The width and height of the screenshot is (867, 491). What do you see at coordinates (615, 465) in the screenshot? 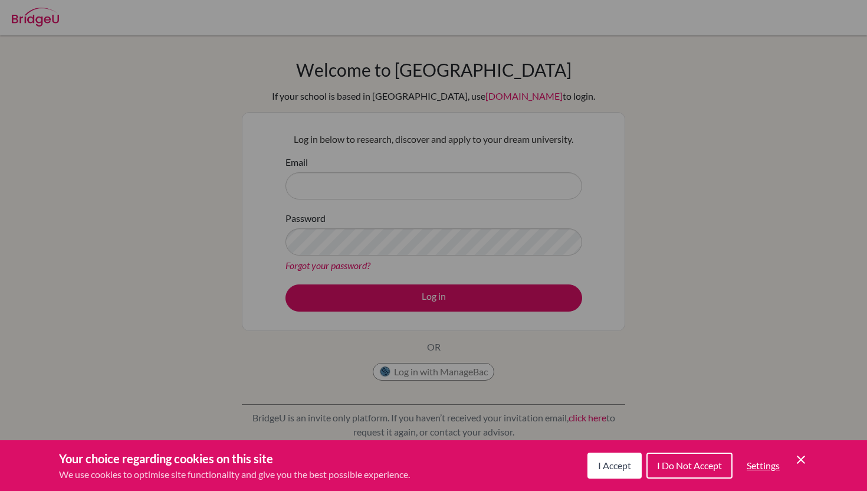
I see `span: I Accept` at bounding box center [615, 465].